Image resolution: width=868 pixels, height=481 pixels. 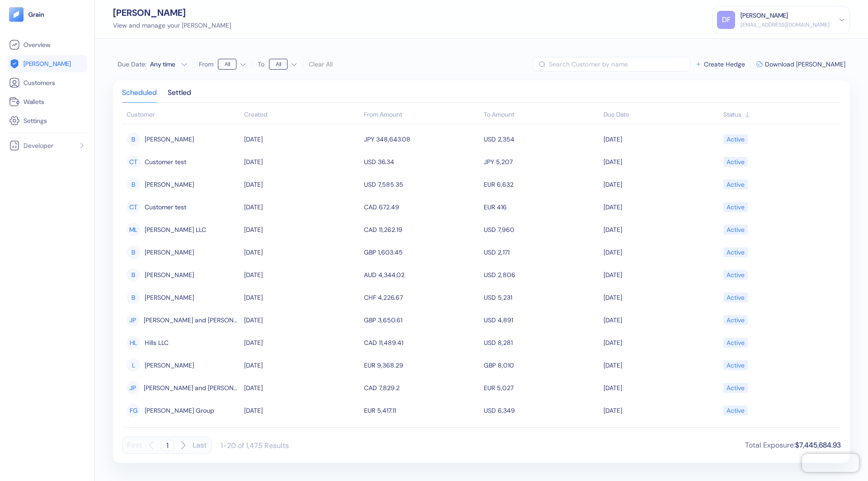 I want to click on input: Search Customer by name, so click(x=619, y=64).